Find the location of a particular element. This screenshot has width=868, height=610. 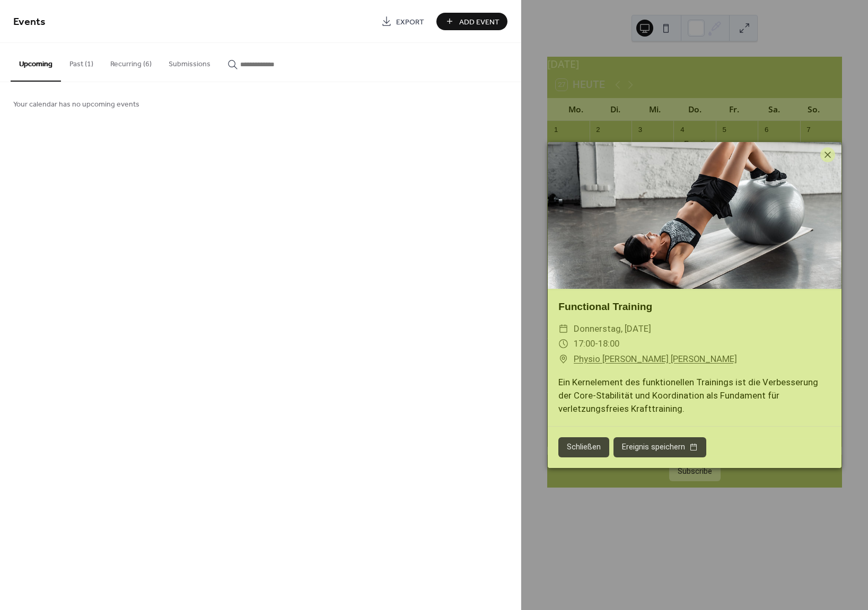

a: Add Event is located at coordinates (472, 21).